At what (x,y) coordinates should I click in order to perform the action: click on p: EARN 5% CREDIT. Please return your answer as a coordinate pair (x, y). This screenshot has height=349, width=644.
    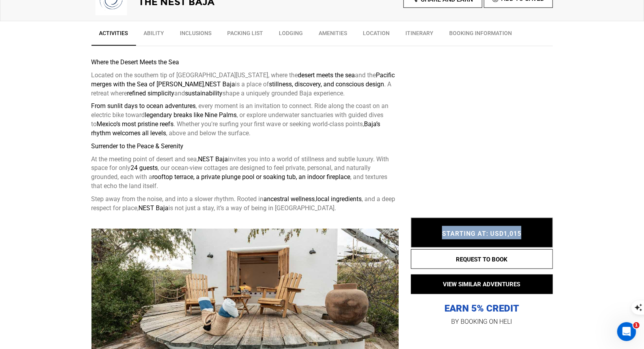
    Looking at the image, I should click on (482, 269).